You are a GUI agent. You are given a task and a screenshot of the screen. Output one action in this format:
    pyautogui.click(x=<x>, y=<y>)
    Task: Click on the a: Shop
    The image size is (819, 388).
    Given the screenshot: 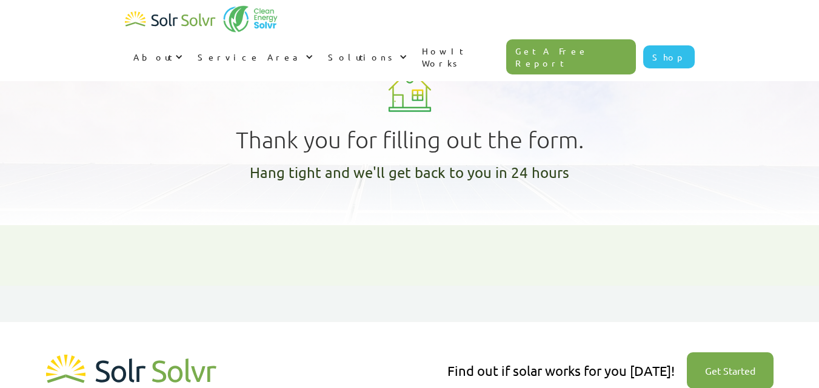 What is the action you would take?
    pyautogui.click(x=668, y=57)
    